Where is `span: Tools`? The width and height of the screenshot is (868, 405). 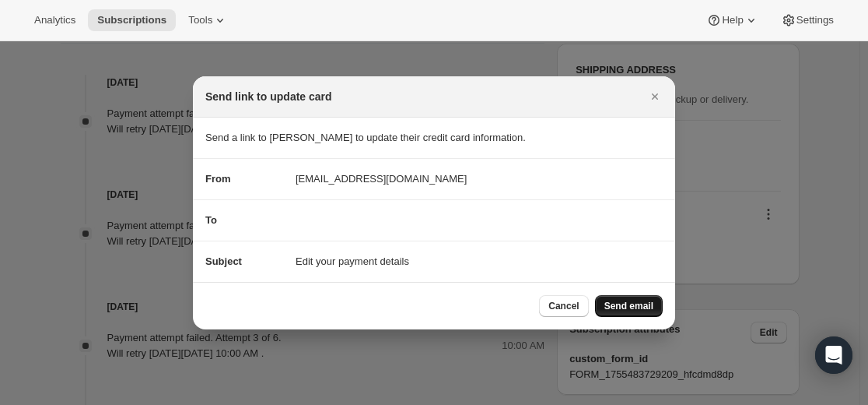
span: Tools is located at coordinates (200, 21).